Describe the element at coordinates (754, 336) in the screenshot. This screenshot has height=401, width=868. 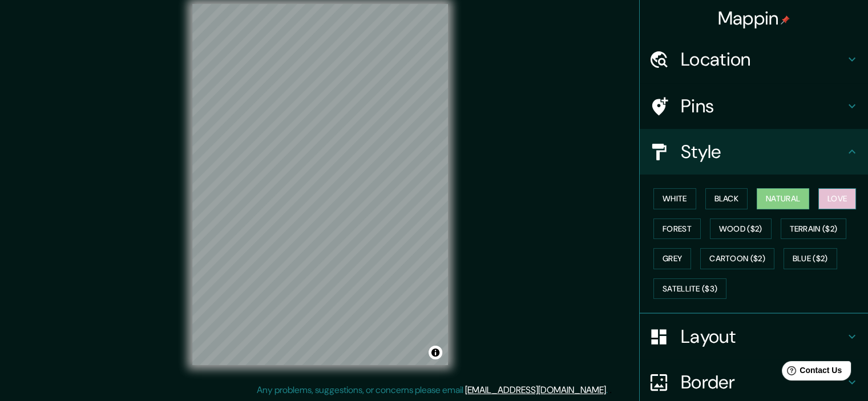
I see `div: Layout` at that location.